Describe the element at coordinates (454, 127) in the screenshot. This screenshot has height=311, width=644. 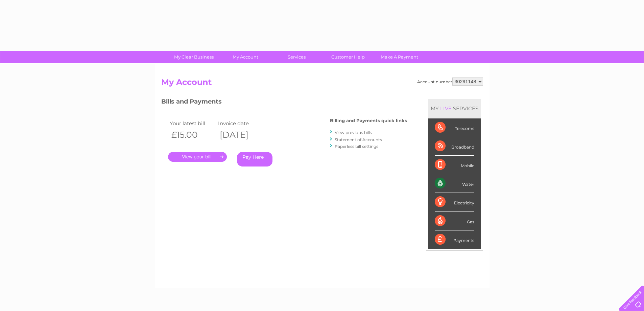
I see `div: Telecoms` at that location.